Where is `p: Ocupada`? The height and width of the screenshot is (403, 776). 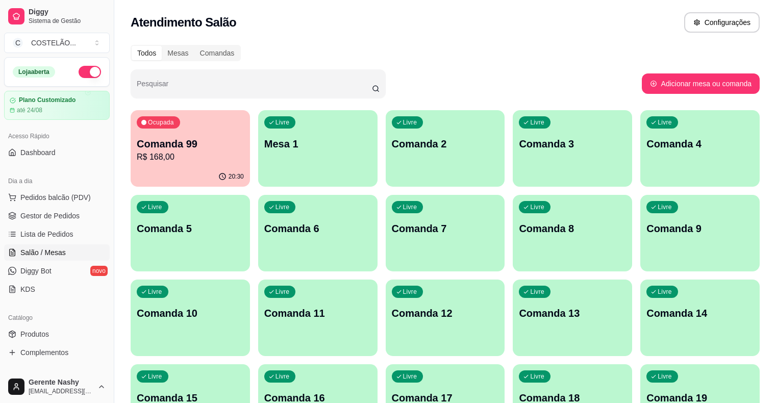 p: Ocupada is located at coordinates (161, 122).